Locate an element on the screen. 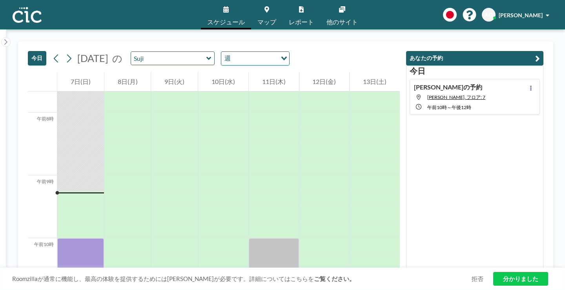 This screenshot has width=565, height=290. font: 8日(月) is located at coordinates (128, 81).